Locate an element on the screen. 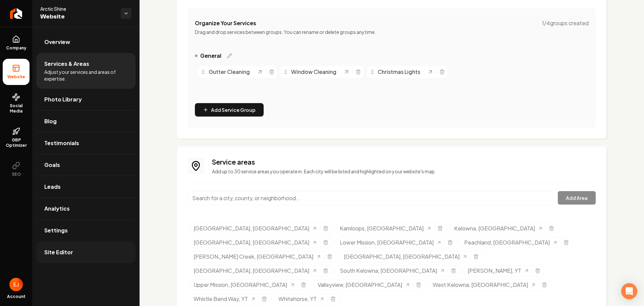 Image resolution: width=644 pixels, height=306 pixels. a: Social Media is located at coordinates (16, 104).